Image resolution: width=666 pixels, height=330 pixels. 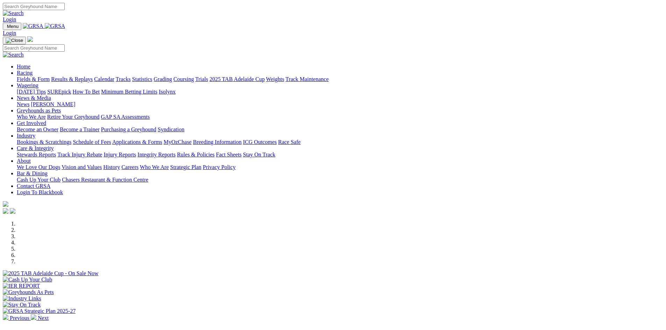 What do you see at coordinates (33, 79) in the screenshot?
I see `a: Fields & Form` at bounding box center [33, 79].